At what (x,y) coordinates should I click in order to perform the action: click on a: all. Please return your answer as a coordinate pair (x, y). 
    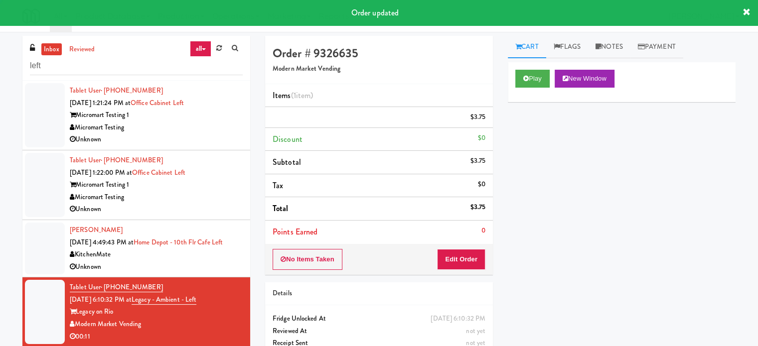
    Looking at the image, I should click on (200, 49).